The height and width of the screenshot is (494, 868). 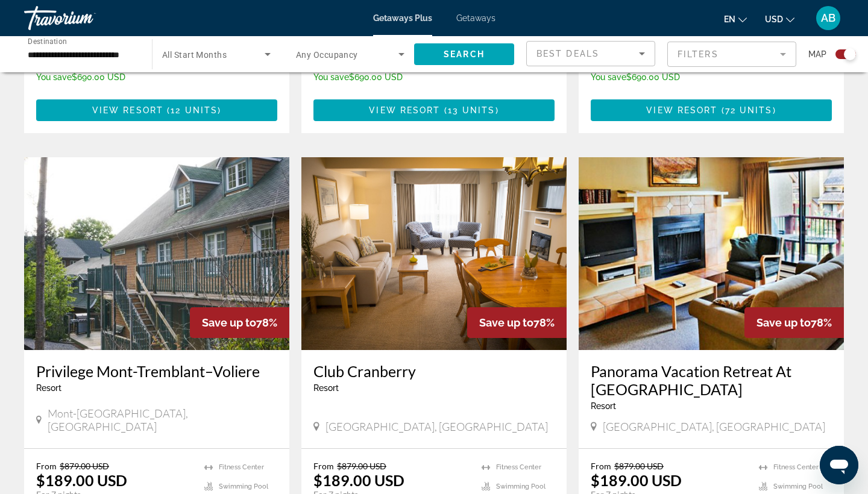 What do you see at coordinates (476, 18) in the screenshot?
I see `a: Getaways` at bounding box center [476, 18].